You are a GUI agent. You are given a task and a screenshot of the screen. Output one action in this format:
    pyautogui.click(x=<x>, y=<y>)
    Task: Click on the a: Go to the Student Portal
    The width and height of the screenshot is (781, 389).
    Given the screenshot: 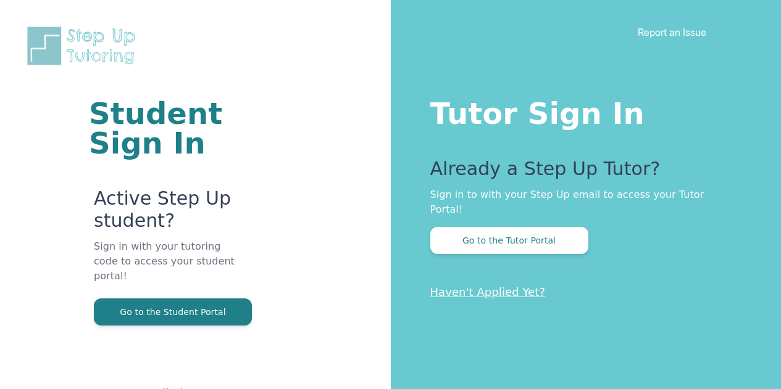 What is the action you would take?
    pyautogui.click(x=173, y=312)
    